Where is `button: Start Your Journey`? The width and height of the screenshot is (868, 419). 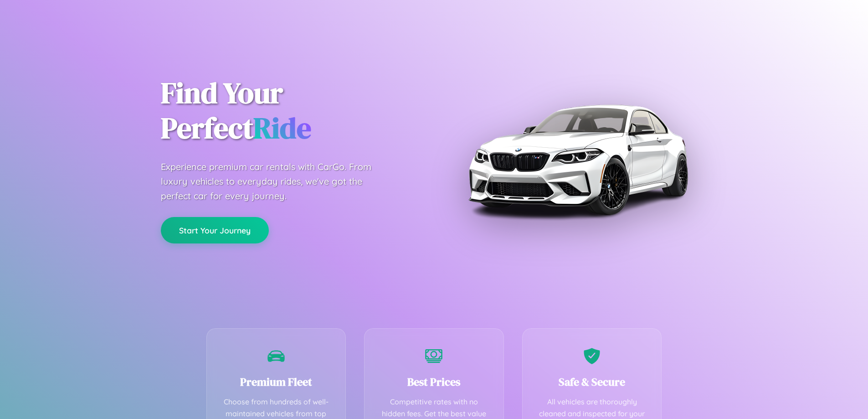 button: Start Your Journey is located at coordinates (215, 230).